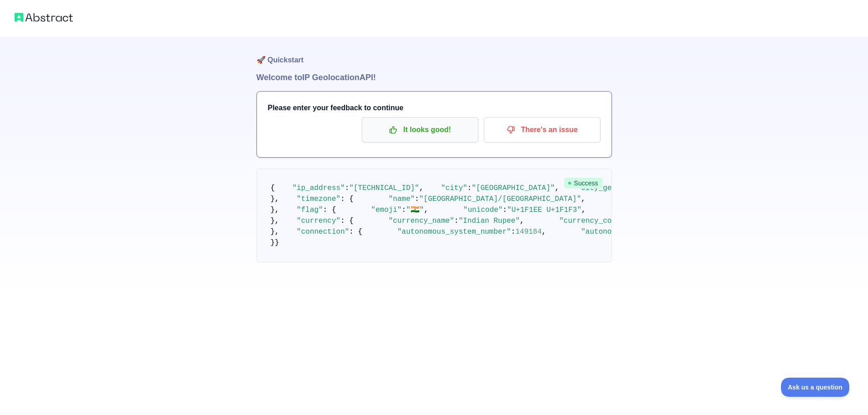  What do you see at coordinates (402, 199) in the screenshot?
I see `span: "name"` at bounding box center [402, 199].